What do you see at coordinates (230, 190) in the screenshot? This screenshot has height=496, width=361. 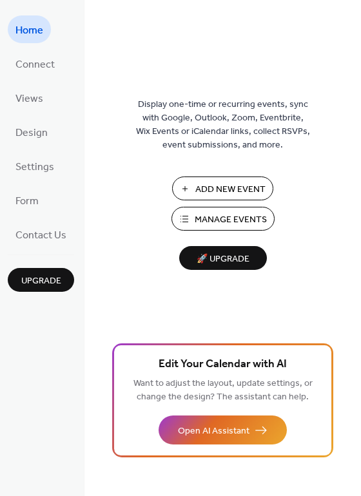 I see `span: Add New Event` at bounding box center [230, 190].